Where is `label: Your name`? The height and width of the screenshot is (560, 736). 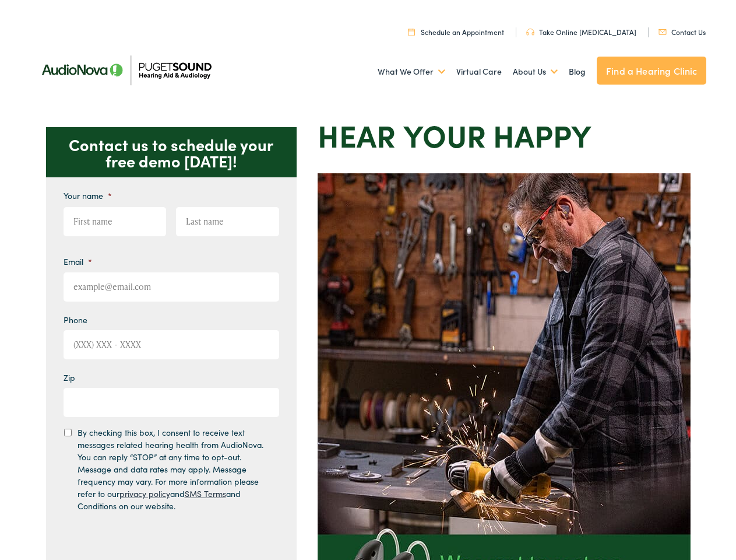 label: Your name is located at coordinates (87, 195).